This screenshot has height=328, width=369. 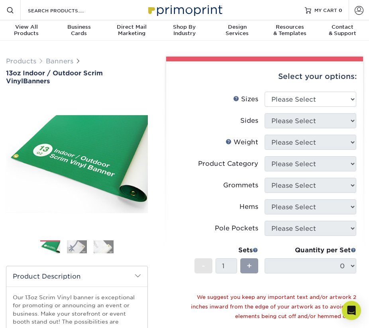 I want to click on a: Banners, so click(x=59, y=61).